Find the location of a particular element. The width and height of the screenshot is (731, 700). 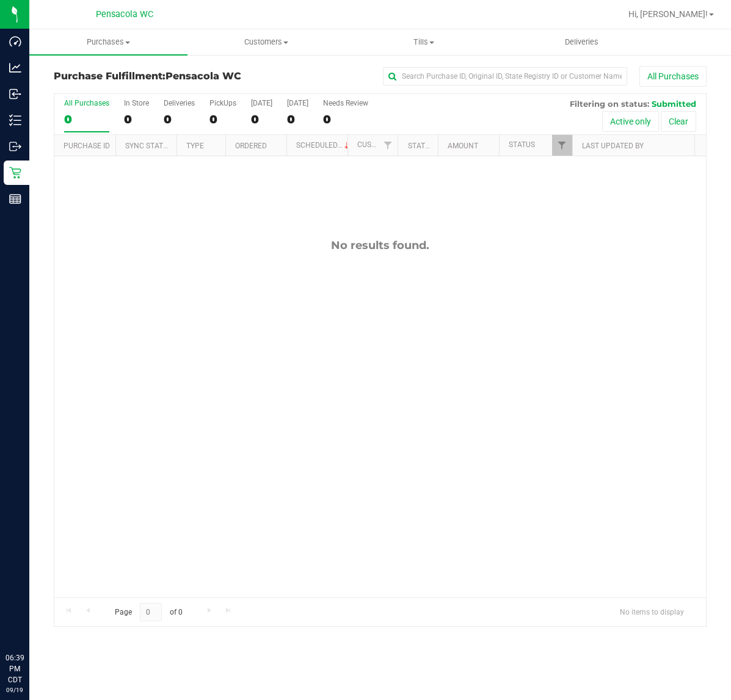

a: Type is located at coordinates (195, 146).